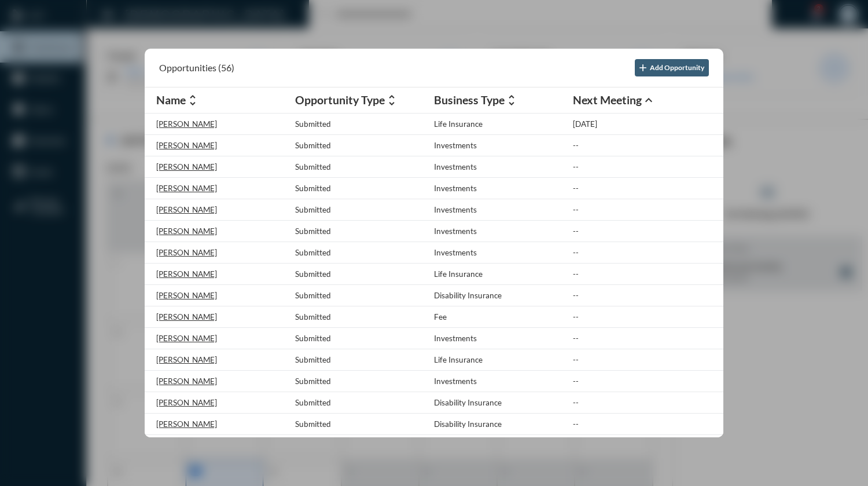  What do you see at coordinates (171, 99) in the screenshot?
I see `h2: Name` at bounding box center [171, 99].